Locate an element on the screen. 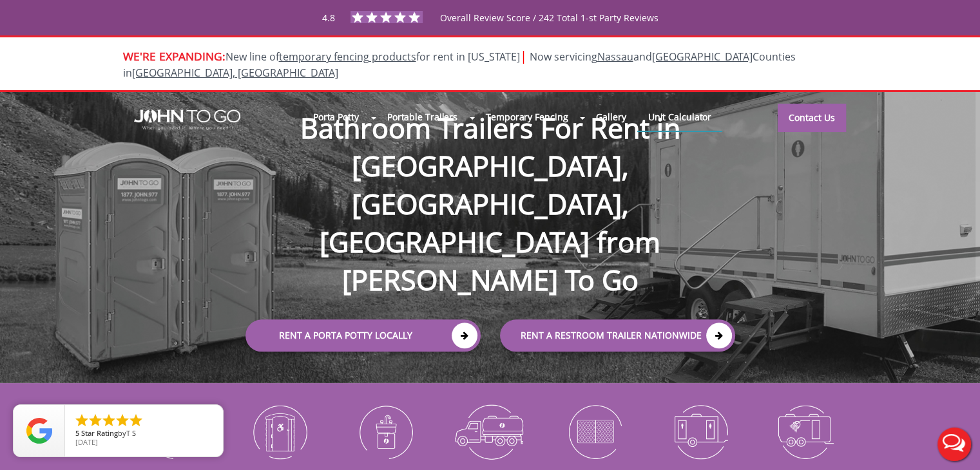  a: Nassau is located at coordinates (615, 57).